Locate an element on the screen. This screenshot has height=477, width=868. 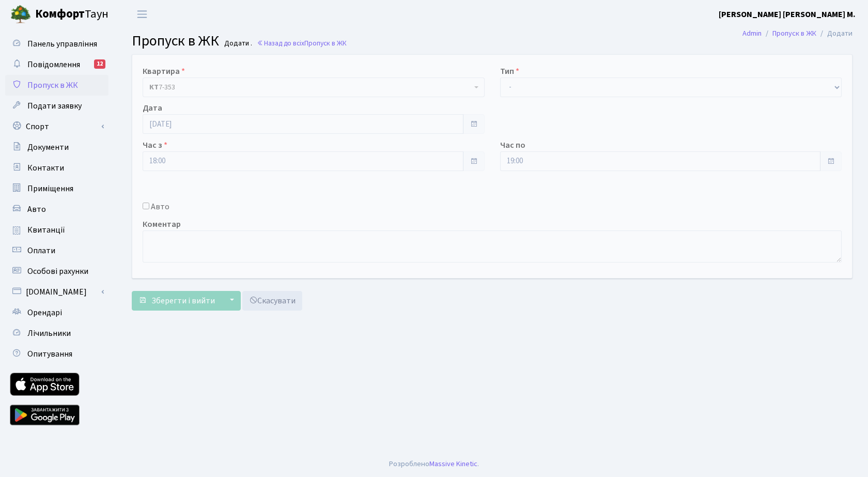
a: Лічильники is located at coordinates (57, 333).